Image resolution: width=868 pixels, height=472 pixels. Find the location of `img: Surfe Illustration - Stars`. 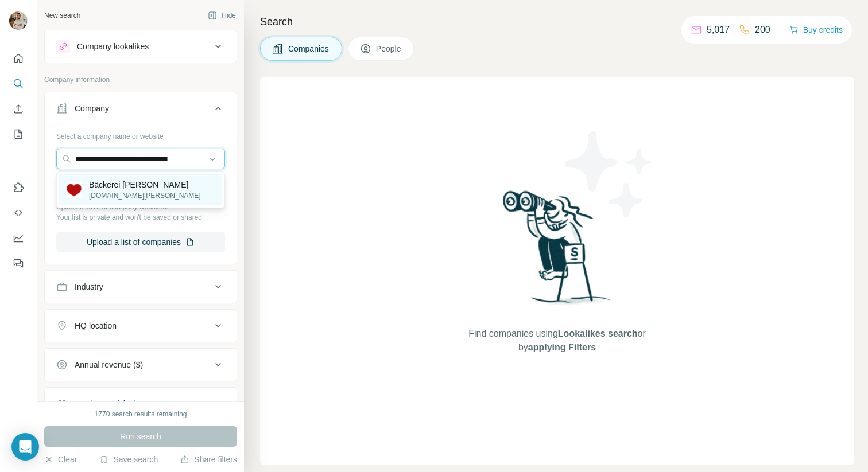

img: Surfe Illustration - Stars is located at coordinates (609, 174).